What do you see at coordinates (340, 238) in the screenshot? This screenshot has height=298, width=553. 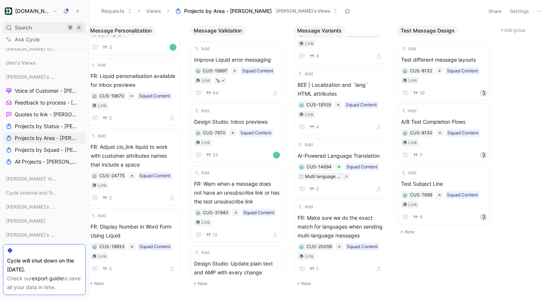 I see `a: AddFR: Make sure we do the exact match for languages when sending multi-language messagesSquad Co...` at bounding box center [340, 238].